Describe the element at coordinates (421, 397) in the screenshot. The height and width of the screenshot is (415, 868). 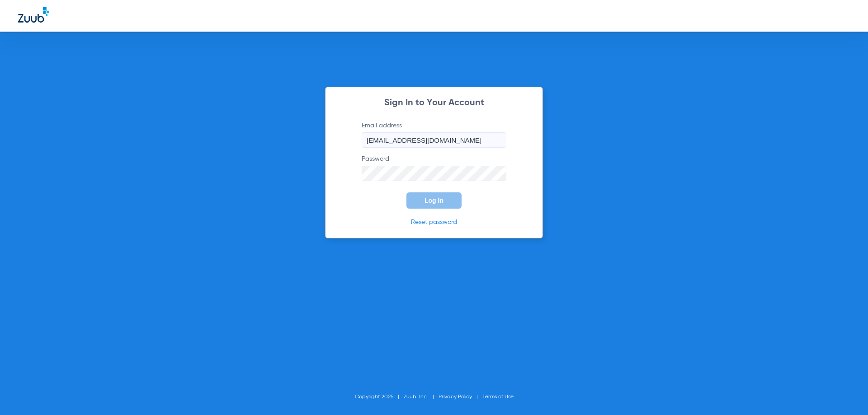
I see `li: Zuub, Inc.` at that location.